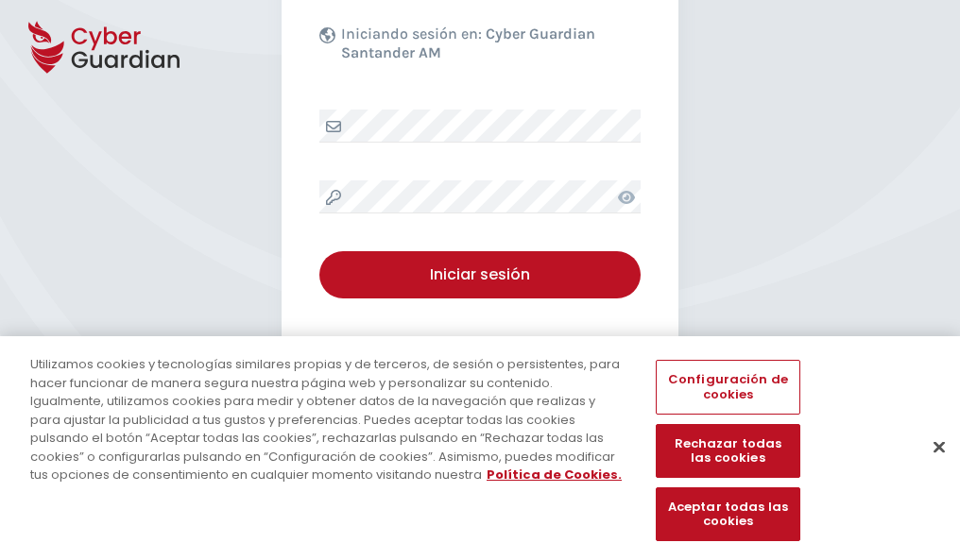  What do you see at coordinates (480, 275) in the screenshot?
I see `div: Iniciar sesión` at bounding box center [480, 275].